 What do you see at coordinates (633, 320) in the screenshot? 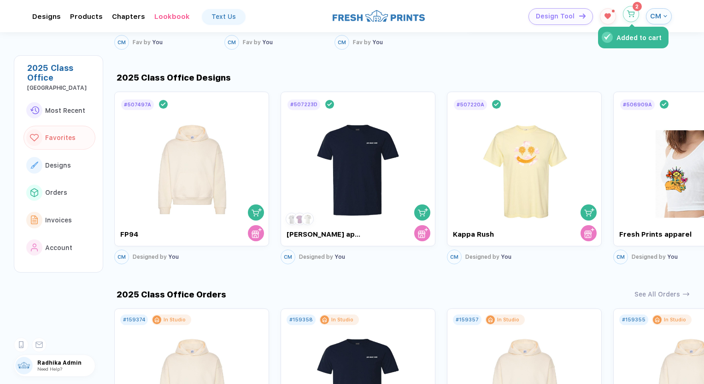
I see `div: # 159355` at bounding box center [633, 320].